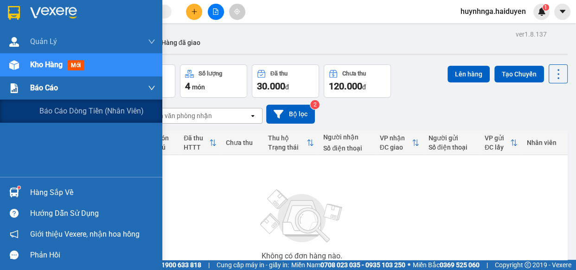  Describe the element at coordinates (213, 81) in the screenshot. I see `button: Số lượng4món` at that location.